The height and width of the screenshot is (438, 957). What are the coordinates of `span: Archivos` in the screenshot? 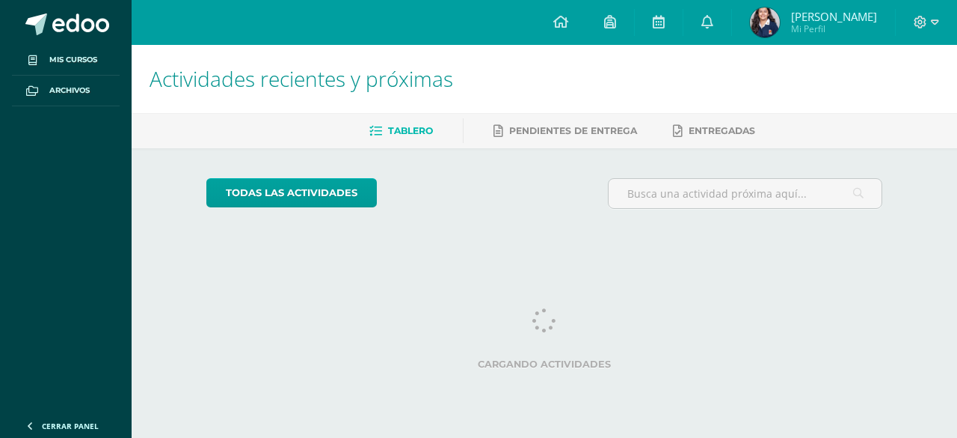 It's located at (70, 90).